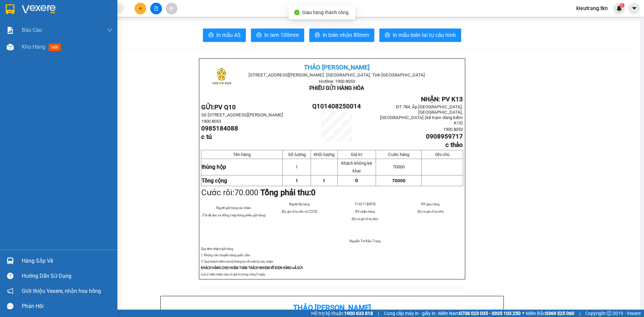  What do you see at coordinates (356, 154) in the screenshot?
I see `span: Giá trị` at bounding box center [356, 154].